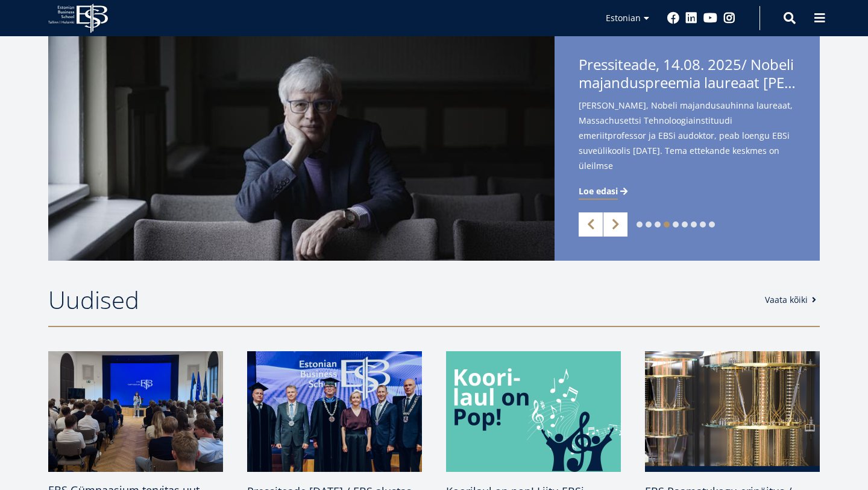  I want to click on a: Vaata kõiki, so click(792, 299).